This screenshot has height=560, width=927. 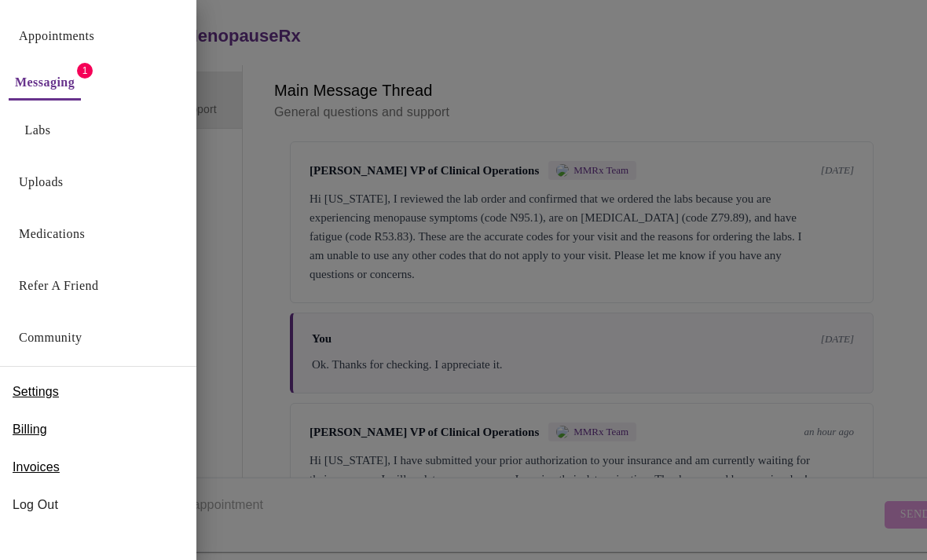 I want to click on button: Community, so click(x=50, y=337).